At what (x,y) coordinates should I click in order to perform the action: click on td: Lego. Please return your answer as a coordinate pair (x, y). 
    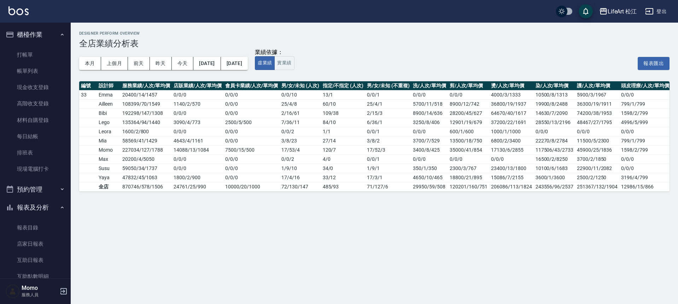
    Looking at the image, I should click on (109, 122).